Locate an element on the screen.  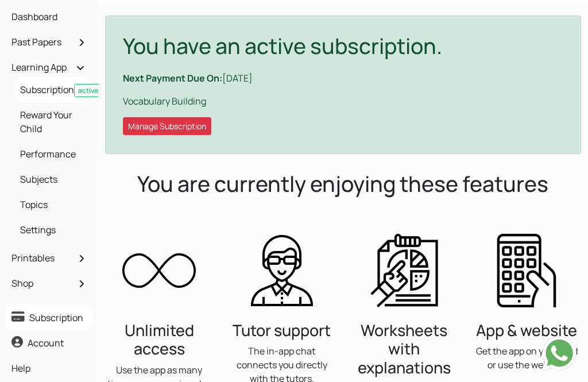
a: Subscription is located at coordinates (49, 318).